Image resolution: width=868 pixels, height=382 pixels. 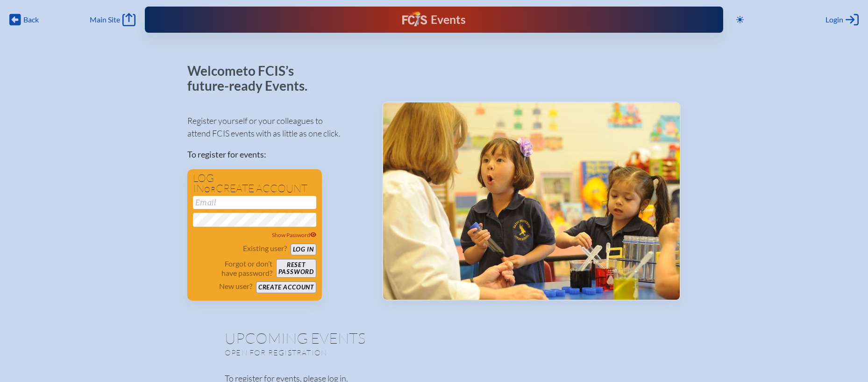 What do you see at coordinates (297, 268) in the screenshot?
I see `button: Resetpassword` at bounding box center [297, 268].